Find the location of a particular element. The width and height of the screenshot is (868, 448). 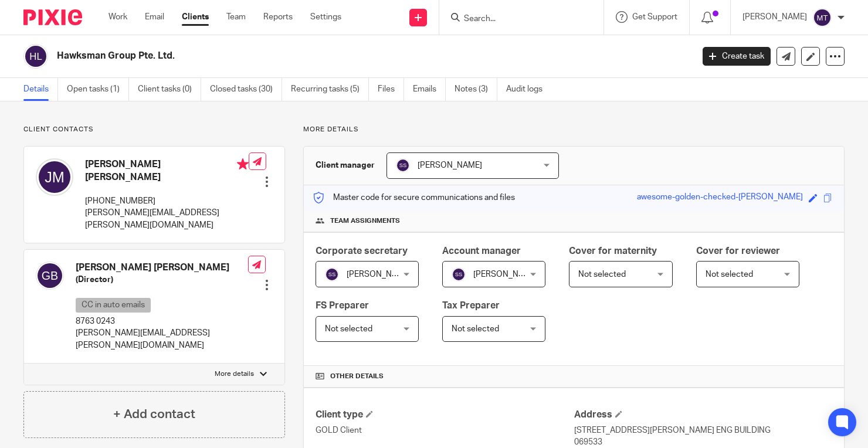

span: Tax Preparer is located at coordinates (471, 305).